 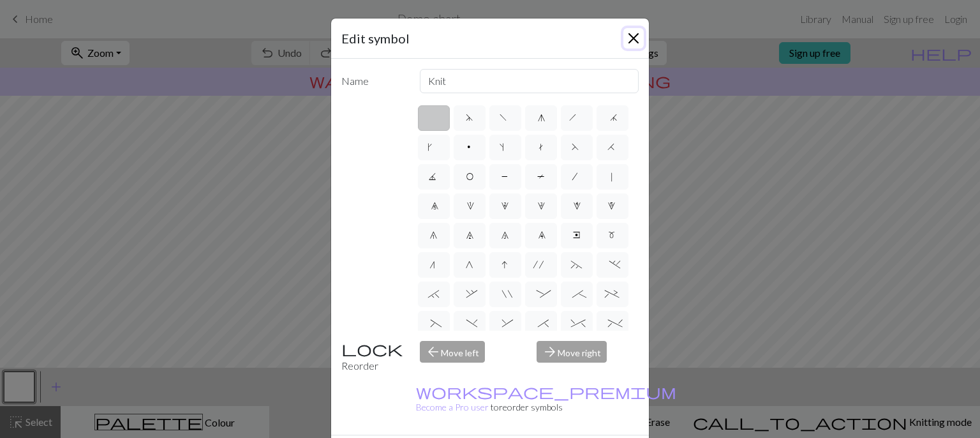 I want to click on span: g, so click(x=541, y=119).